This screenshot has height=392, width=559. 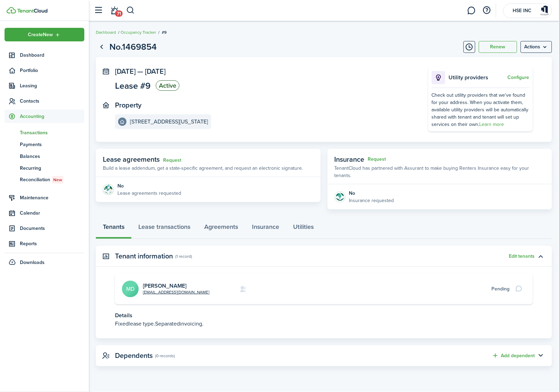 What do you see at coordinates (44, 180) in the screenshot?
I see `a: ReconciliationNew` at bounding box center [44, 180].